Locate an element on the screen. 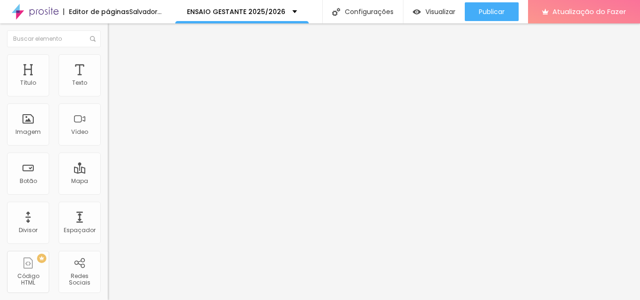  font: Redes Sociais is located at coordinates (80, 279).